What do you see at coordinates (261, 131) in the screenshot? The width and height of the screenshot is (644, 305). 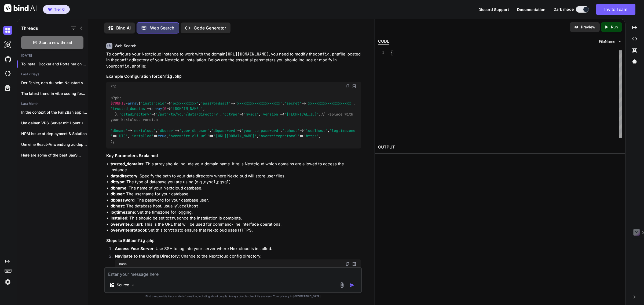 I see `span: 'your_db_password'` at bounding box center [261, 131].